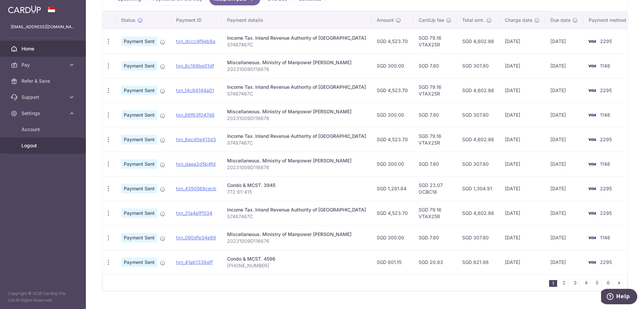  What do you see at coordinates (432, 20) in the screenshot?
I see `span: CardUp fee` at bounding box center [432, 20].